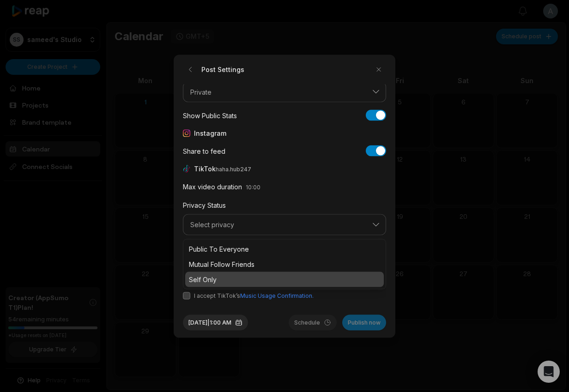  Describe the element at coordinates (285, 279) in the screenshot. I see `p: Self Only` at that location.